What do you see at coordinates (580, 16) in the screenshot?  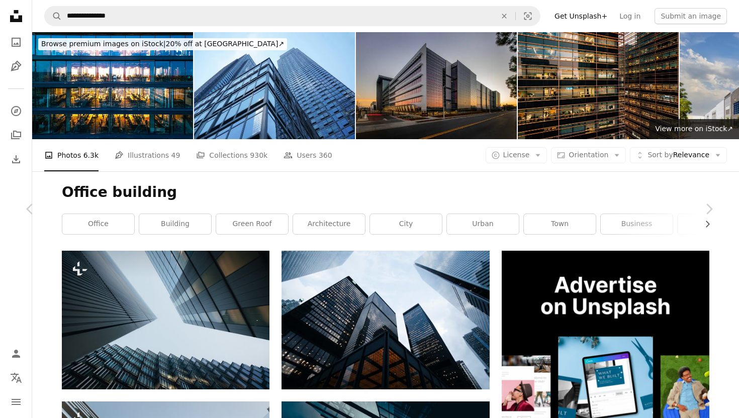 I see `a: Get Unsplash+` at bounding box center [580, 16].